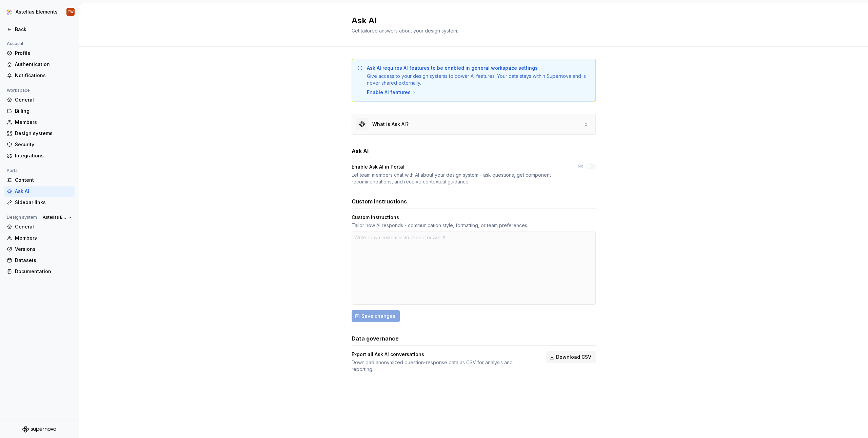 The height and width of the screenshot is (438, 868). What do you see at coordinates (44, 261) in the screenshot?
I see `div: Datasets` at bounding box center [44, 261].